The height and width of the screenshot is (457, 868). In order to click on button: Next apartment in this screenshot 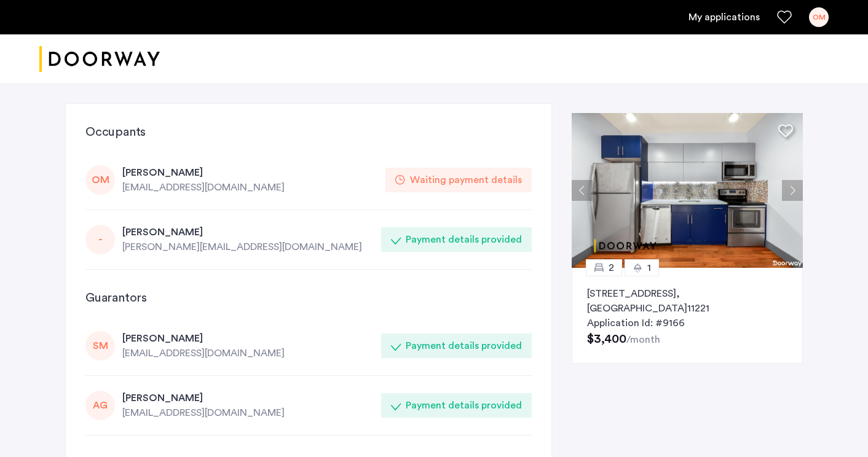, I will do `click(792, 191)`.